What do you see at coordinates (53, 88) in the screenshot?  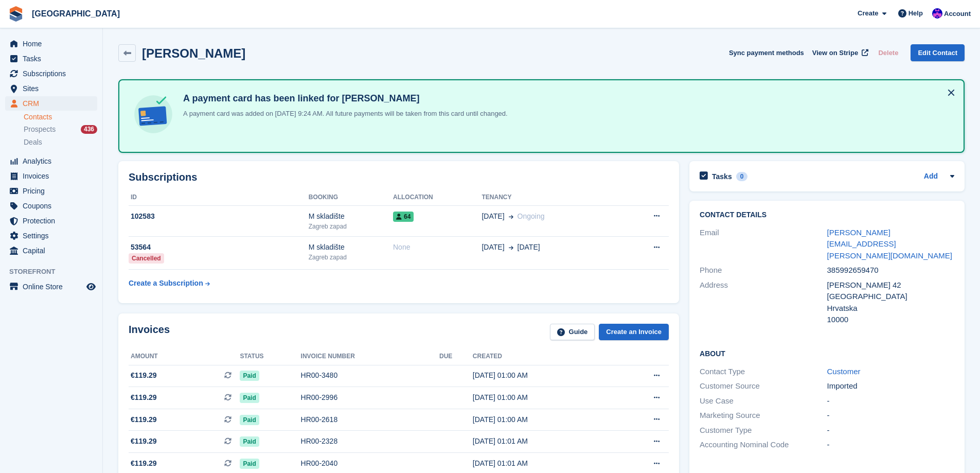 I see `span: Sites` at bounding box center [53, 88].